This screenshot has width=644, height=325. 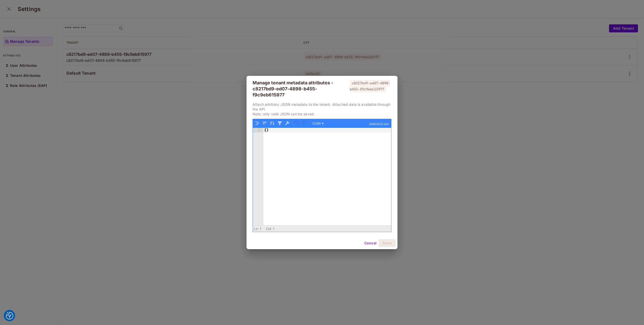 I want to click on img: Revisit consent button, so click(x=9, y=316).